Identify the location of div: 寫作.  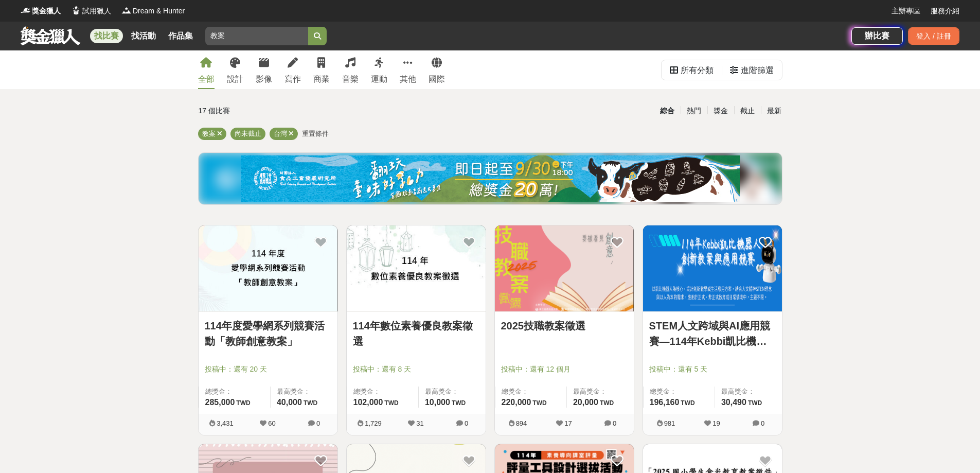
(292, 80).